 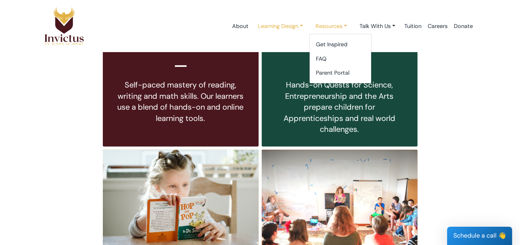 What do you see at coordinates (341, 59) in the screenshot?
I see `a: FAQ` at bounding box center [341, 59].